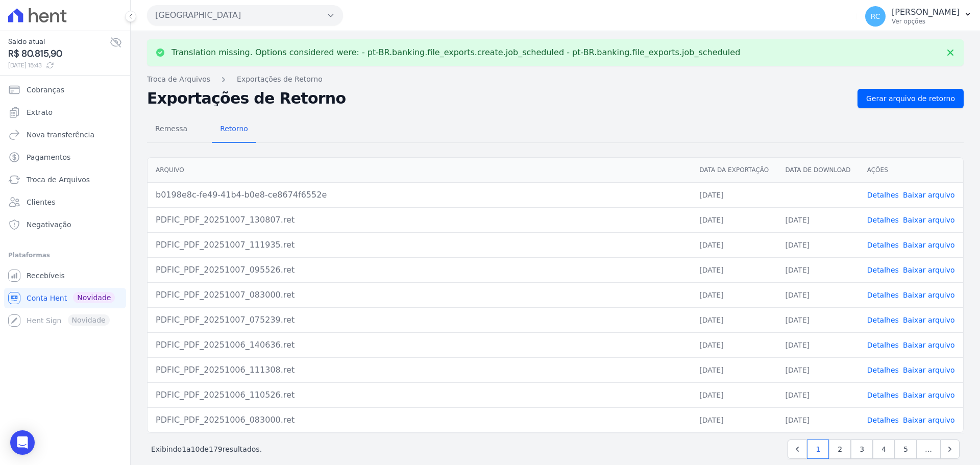 The width and height of the screenshot is (980, 465). I want to click on span: Retorno, so click(234, 129).